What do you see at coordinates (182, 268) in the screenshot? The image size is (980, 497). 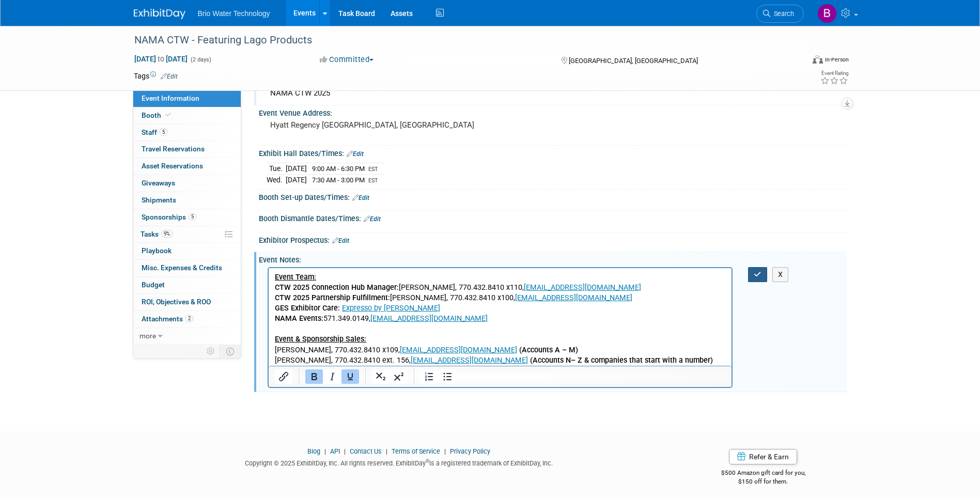 I see `span: Misc. Expenses & Credits` at bounding box center [182, 268].